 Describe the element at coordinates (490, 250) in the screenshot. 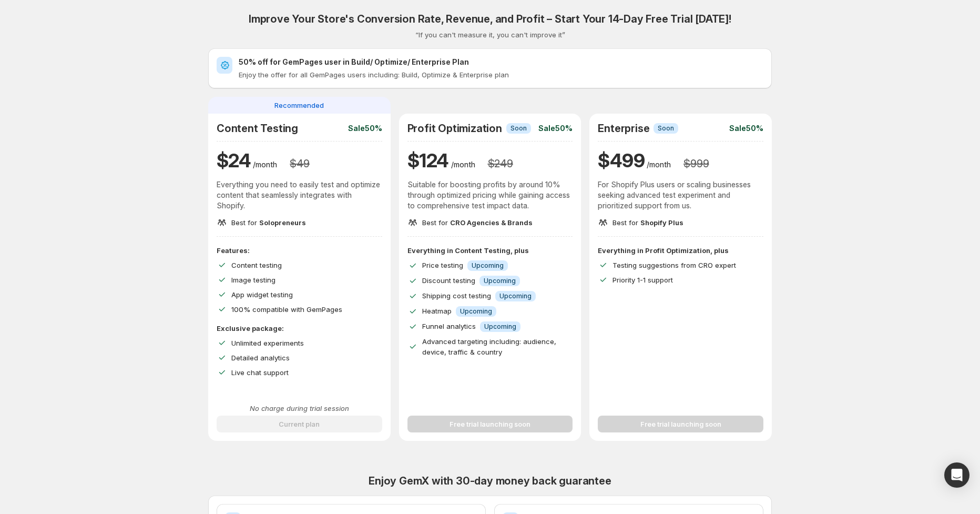

I see `p: Everything in Content Testing, plus` at that location.